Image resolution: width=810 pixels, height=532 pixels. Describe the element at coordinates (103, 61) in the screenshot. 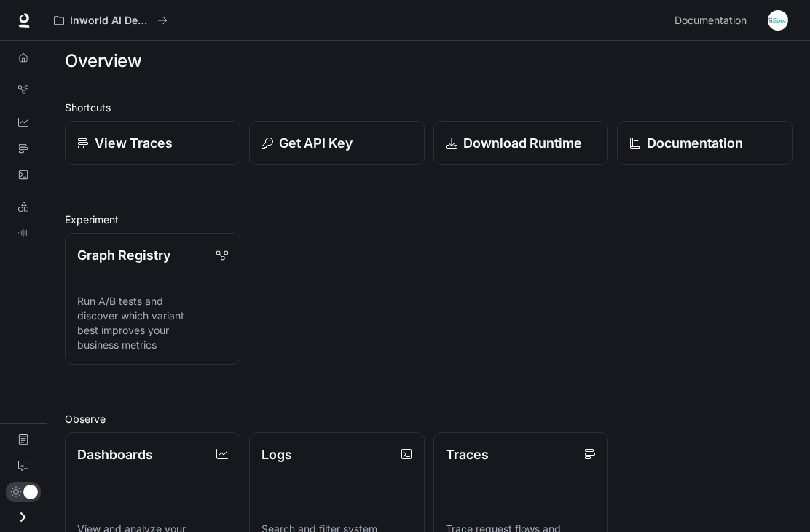

I see `h1: Overview` at that location.